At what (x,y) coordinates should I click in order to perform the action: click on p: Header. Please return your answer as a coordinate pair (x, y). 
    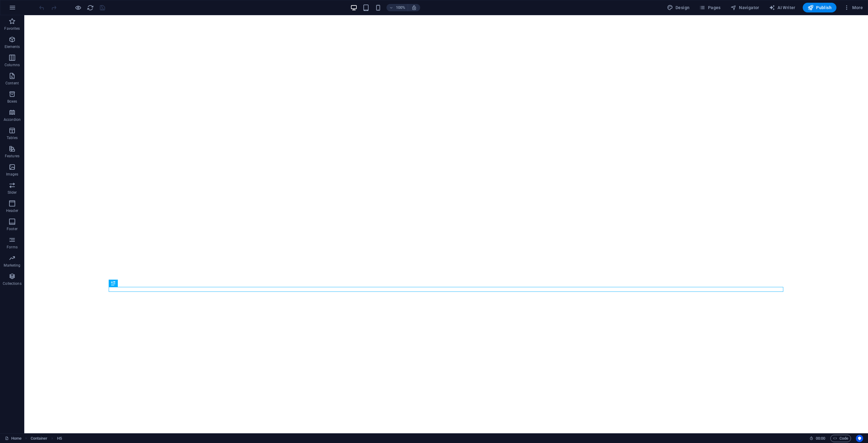
    Looking at the image, I should click on (12, 211).